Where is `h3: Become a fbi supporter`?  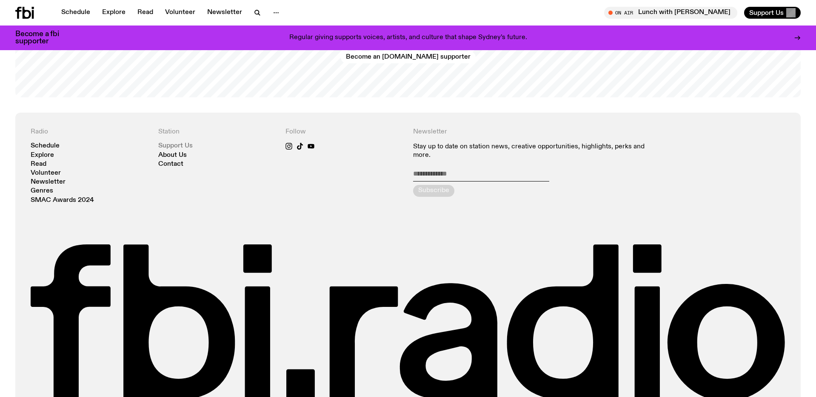 h3: Become a fbi supporter is located at coordinates (43, 38).